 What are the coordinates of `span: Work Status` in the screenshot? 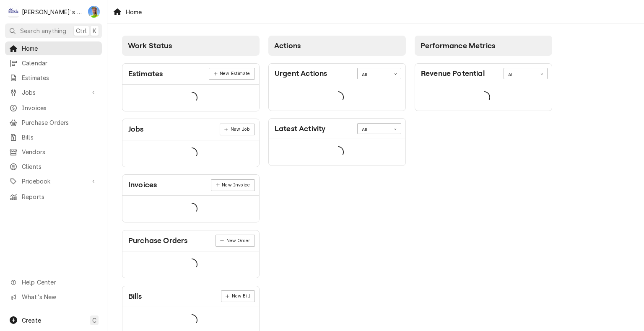 It's located at (150, 46).